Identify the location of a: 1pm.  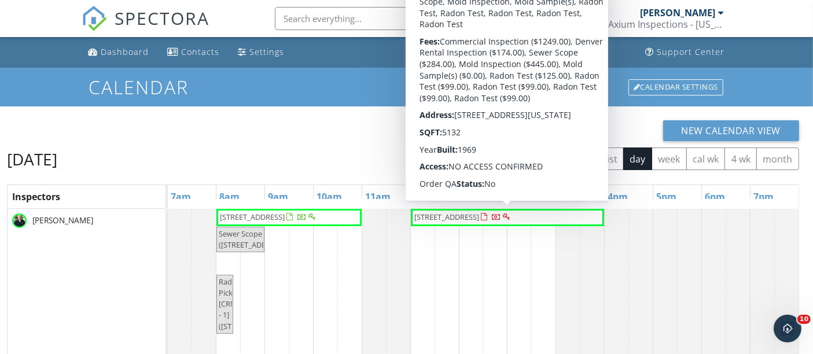
(472, 197).